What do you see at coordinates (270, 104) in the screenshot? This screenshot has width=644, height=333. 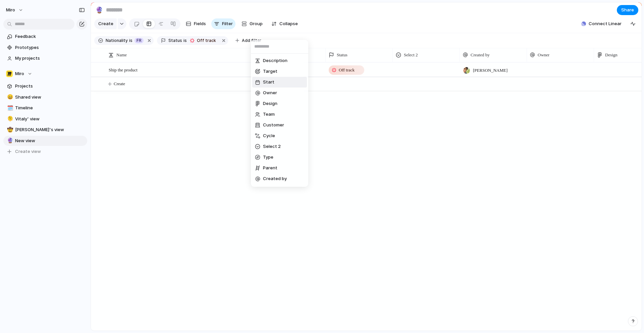 I see `span: Design` at bounding box center [270, 104].